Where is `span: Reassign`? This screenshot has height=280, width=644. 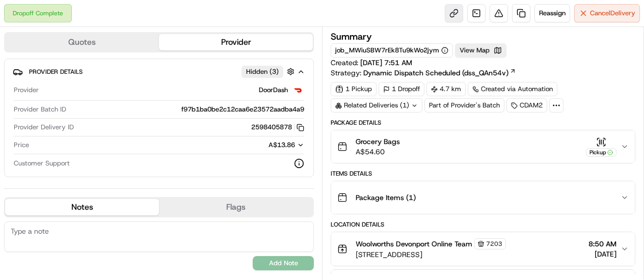 span: Reassign is located at coordinates (552, 13).